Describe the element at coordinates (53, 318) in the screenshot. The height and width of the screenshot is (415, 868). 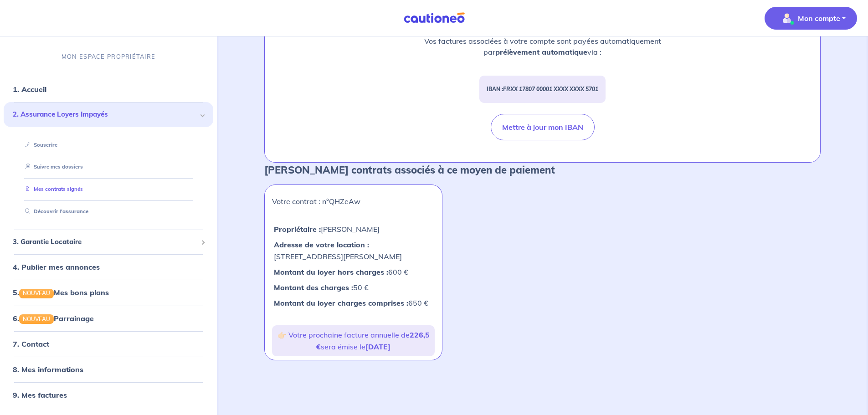
I see `a: 6.NOUVEAUParrainage` at that location.